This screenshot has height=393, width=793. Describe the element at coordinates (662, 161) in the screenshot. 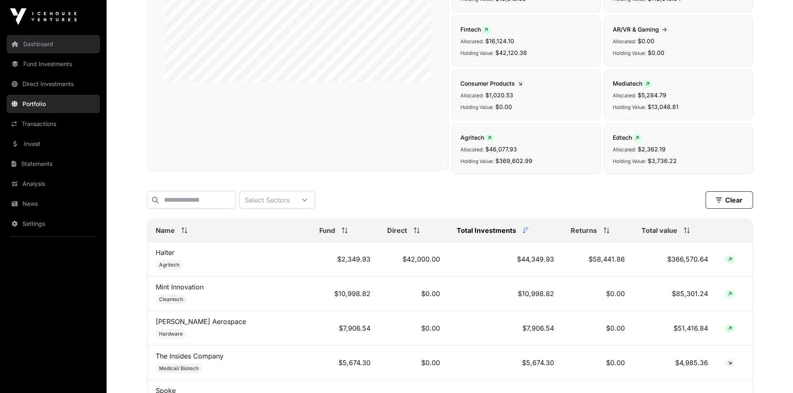

I see `span: $3,736.22` at that location.